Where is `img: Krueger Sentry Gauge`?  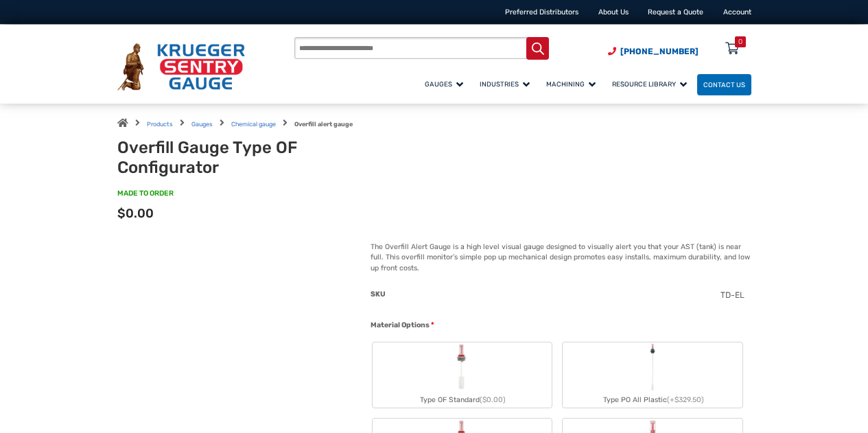
img: Krueger Sentry Gauge is located at coordinates (181, 67).